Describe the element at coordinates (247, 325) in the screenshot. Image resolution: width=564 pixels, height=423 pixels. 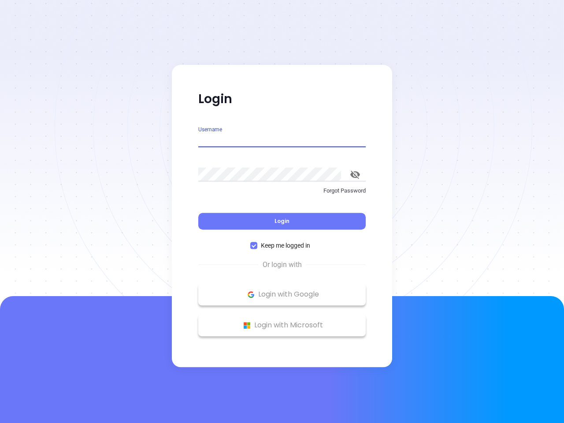
I see `img: Microsoft Logo` at that location.